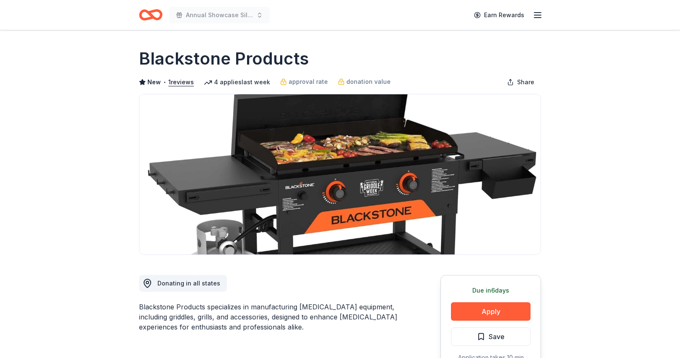  I want to click on button: Save, so click(491, 336).